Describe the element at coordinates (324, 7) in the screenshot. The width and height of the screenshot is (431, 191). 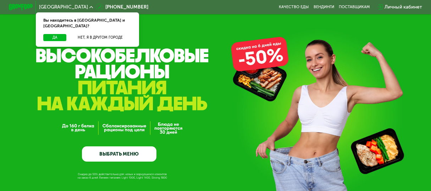
I see `a: Вендинги` at that location.